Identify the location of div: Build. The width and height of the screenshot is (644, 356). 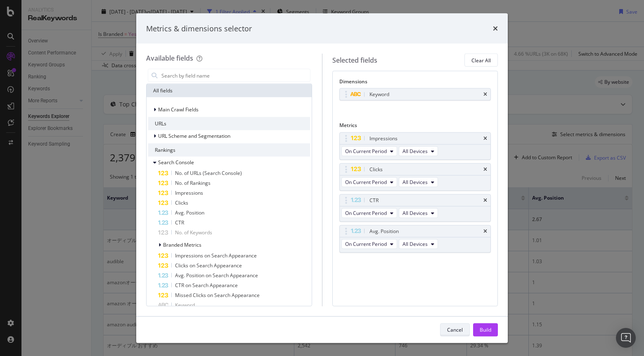
(486, 329).